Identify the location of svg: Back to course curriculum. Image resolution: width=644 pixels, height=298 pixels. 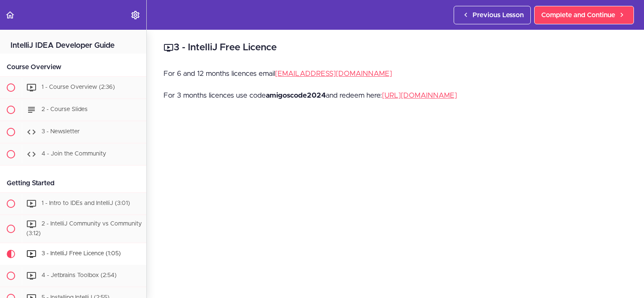
(10, 15).